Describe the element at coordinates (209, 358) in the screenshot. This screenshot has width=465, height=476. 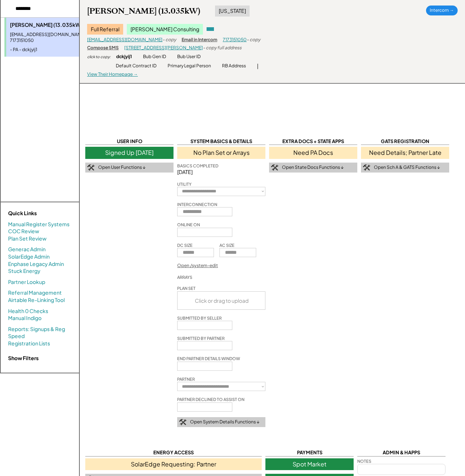
I see `div: END PARTNER DETAILS WINDOW` at that location.